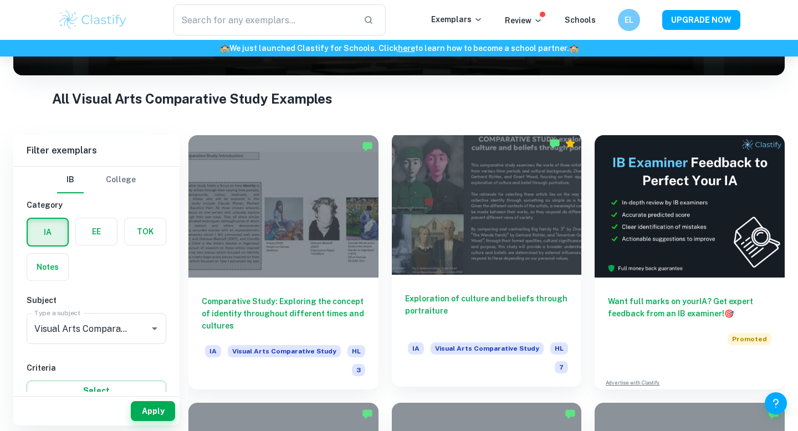 Image resolution: width=798 pixels, height=431 pixels. What do you see at coordinates (48, 267) in the screenshot?
I see `button: Notes` at bounding box center [48, 267].